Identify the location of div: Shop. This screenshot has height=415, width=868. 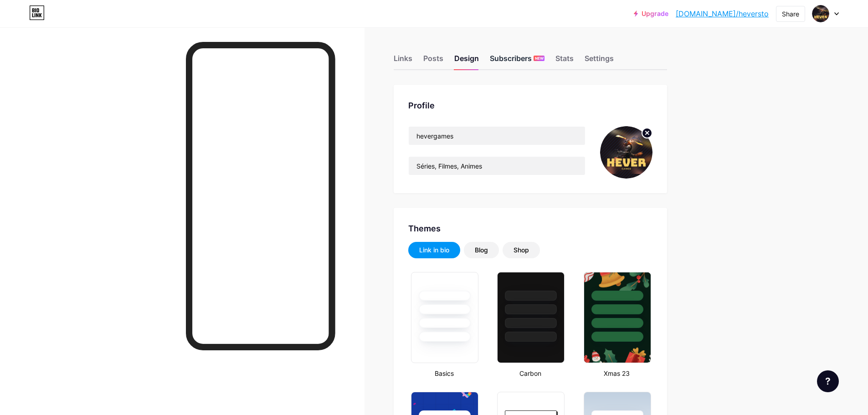
(521, 250).